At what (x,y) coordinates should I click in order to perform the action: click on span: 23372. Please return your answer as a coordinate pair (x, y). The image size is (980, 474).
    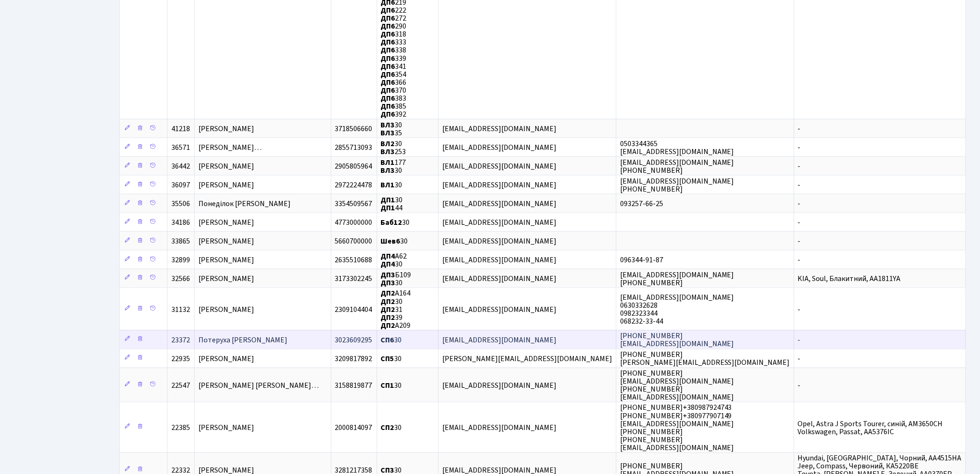
    Looking at the image, I should click on (181, 340).